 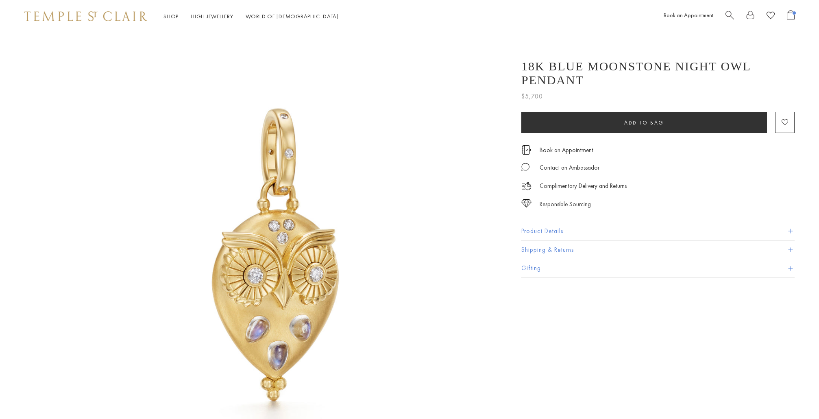 What do you see at coordinates (658, 73) in the screenshot?
I see `h1: 18K Blue Moonstone Night Owl Pendant` at bounding box center [658, 73].